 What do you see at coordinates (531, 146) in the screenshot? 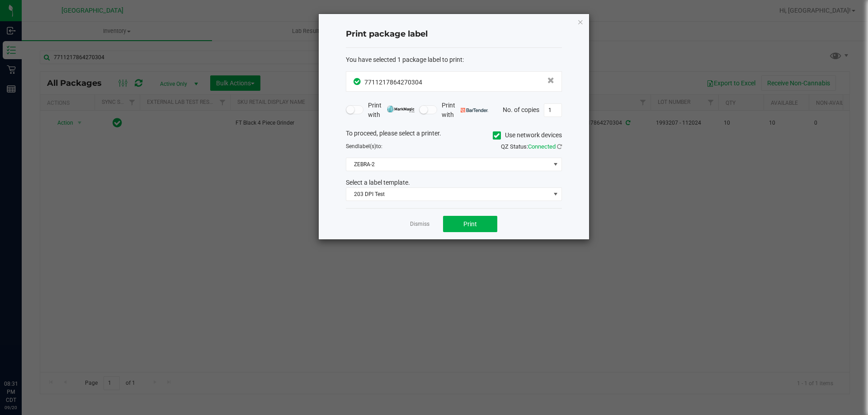
I see `span: QZ Status:` at bounding box center [531, 146].